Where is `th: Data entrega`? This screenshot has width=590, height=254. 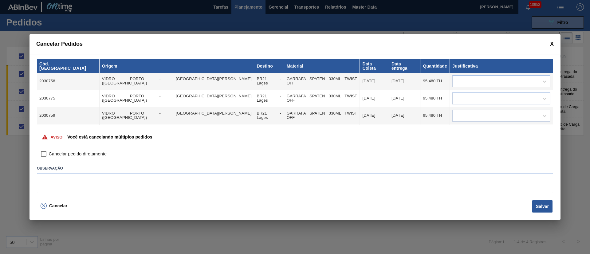 th: Data entrega is located at coordinates (405, 66).